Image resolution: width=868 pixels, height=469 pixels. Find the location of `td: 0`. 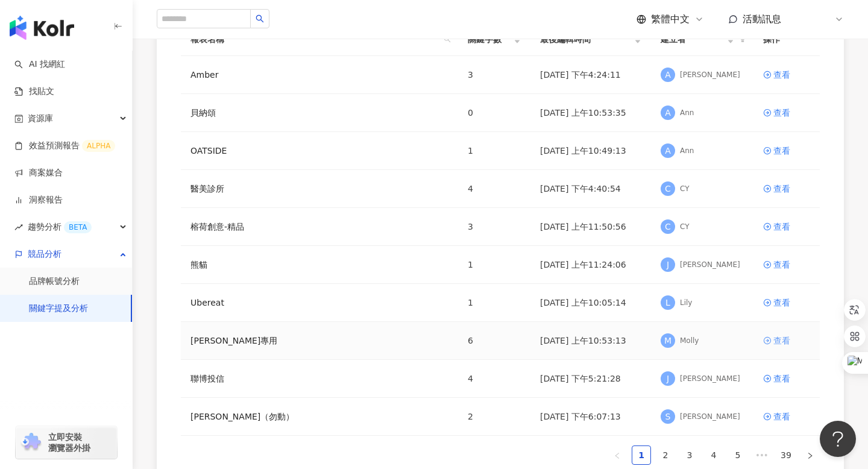

td: 0 is located at coordinates (494, 112).